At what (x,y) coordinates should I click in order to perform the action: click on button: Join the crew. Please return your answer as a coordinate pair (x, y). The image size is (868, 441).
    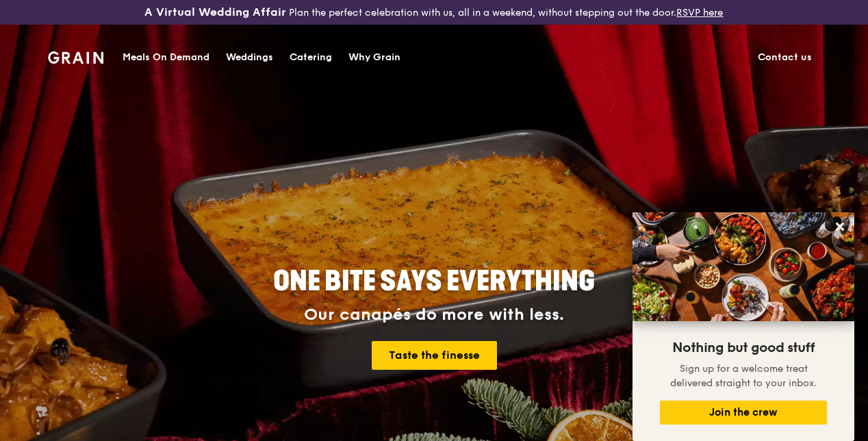
    Looking at the image, I should click on (743, 412).